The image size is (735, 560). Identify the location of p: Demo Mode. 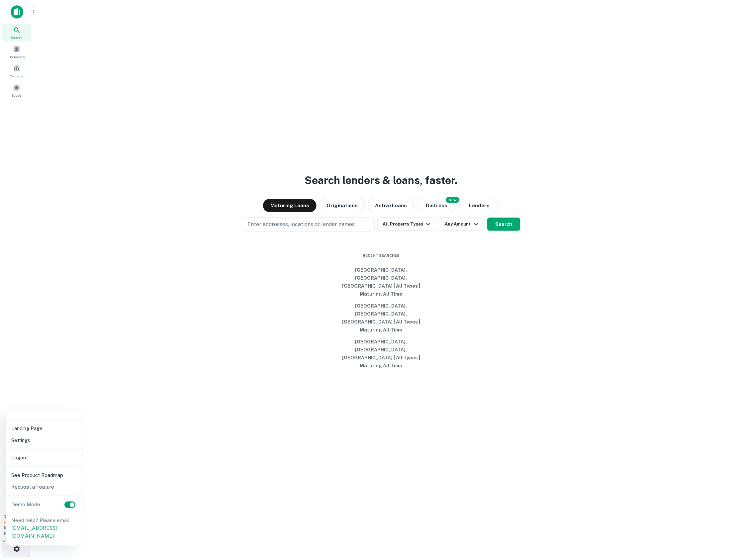
(26, 505).